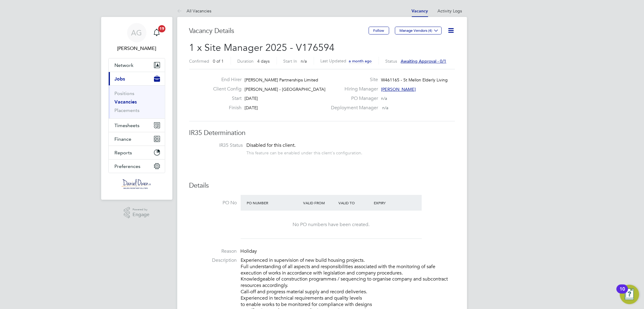 The image size is (644, 309). What do you see at coordinates (137, 102) in the screenshot?
I see `div: Jobs` at bounding box center [137, 102].